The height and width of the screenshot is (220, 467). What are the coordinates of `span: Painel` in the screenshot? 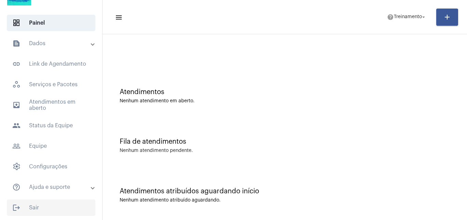 It's located at (51, 23).